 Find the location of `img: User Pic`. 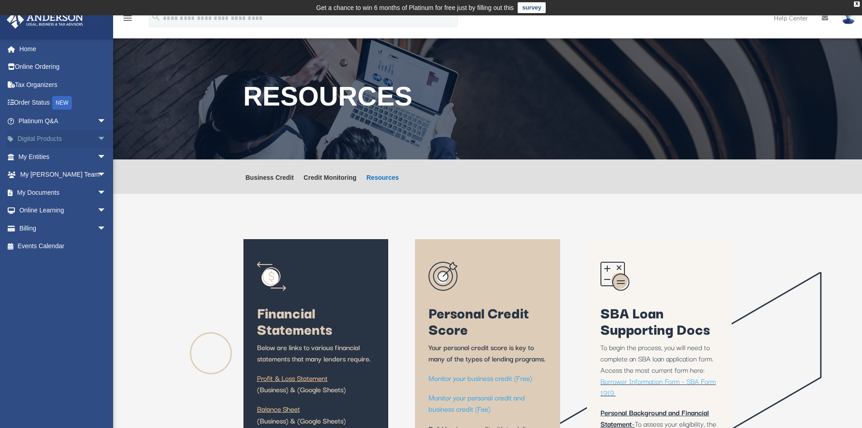

img: User Pic is located at coordinates (849, 18).